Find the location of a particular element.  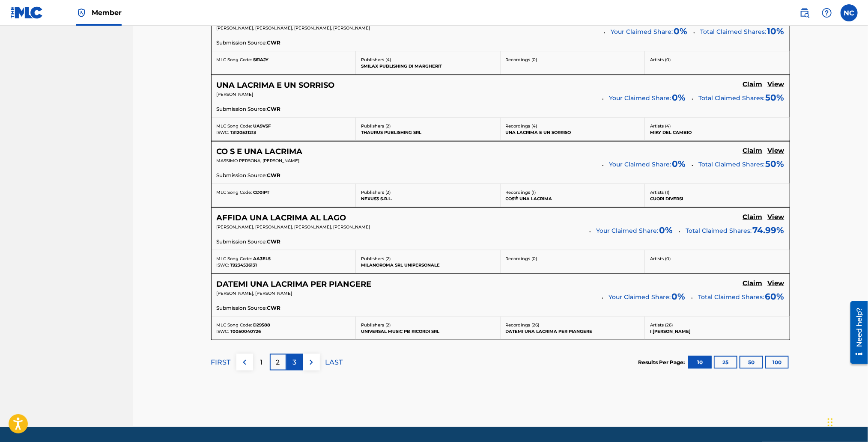

div: Open Resource Center is located at coordinates (15, 34).